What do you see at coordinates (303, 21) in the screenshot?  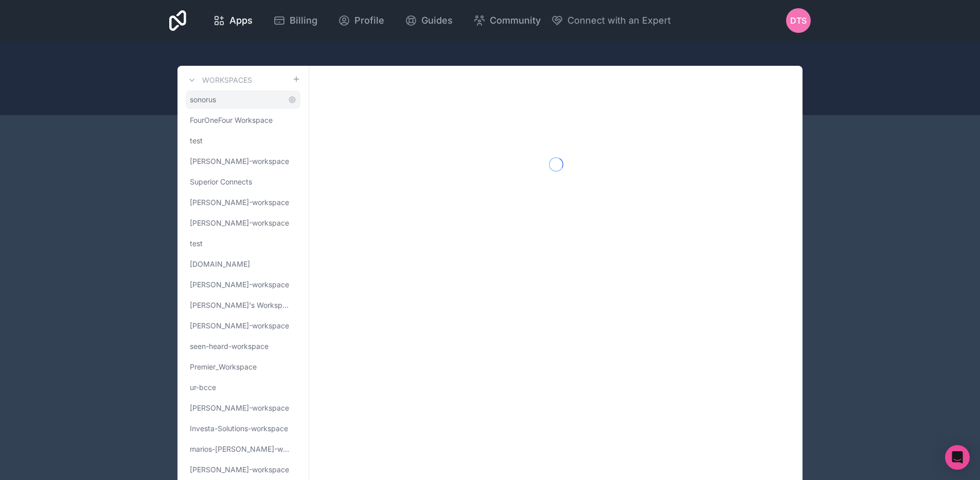 I see `span: Billing` at bounding box center [303, 21].